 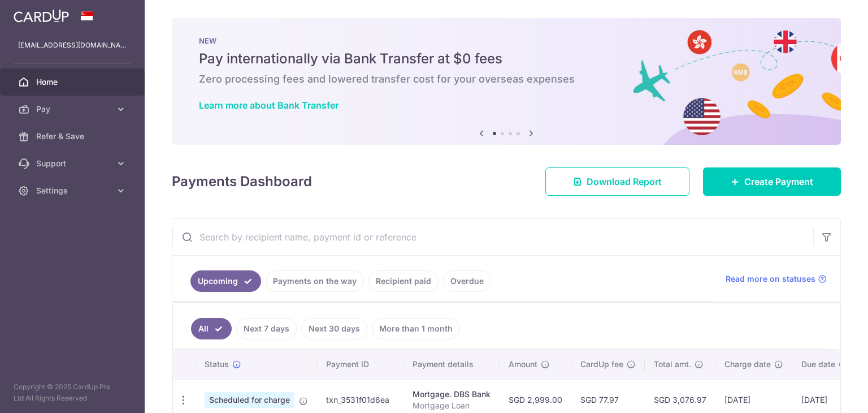 I want to click on a: All, so click(x=211, y=329).